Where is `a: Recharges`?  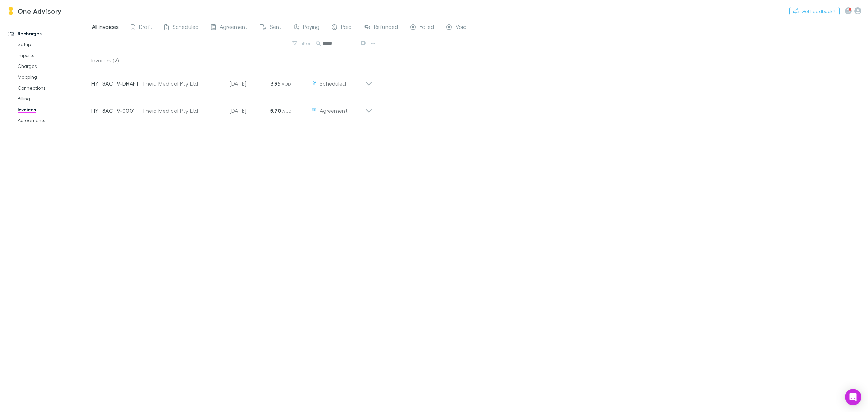 a: Recharges is located at coordinates (49, 34).